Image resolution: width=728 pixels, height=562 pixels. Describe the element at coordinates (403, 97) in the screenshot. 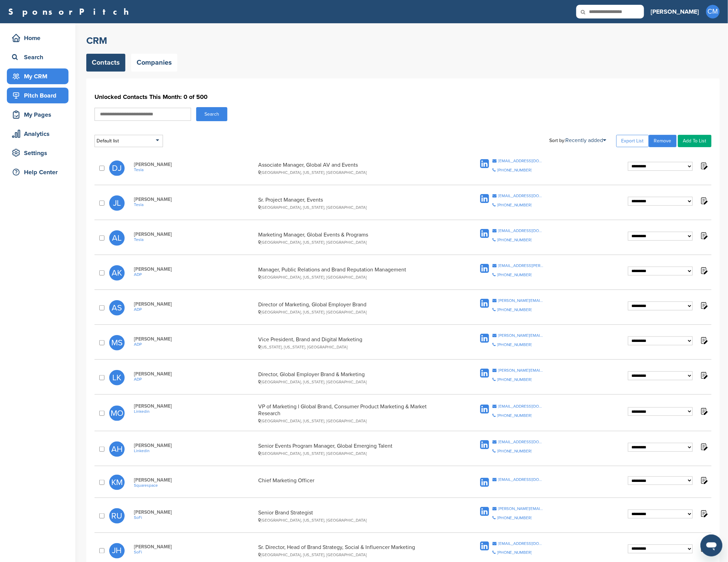

I see `h1: Unlocked Contacts This Month: 0 of 500` at that location.